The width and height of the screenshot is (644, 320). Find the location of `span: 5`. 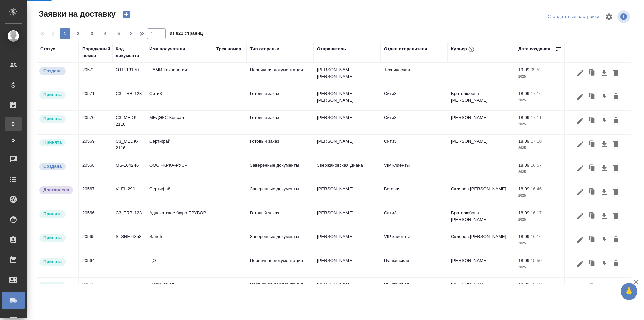

span: 5 is located at coordinates (119, 33).